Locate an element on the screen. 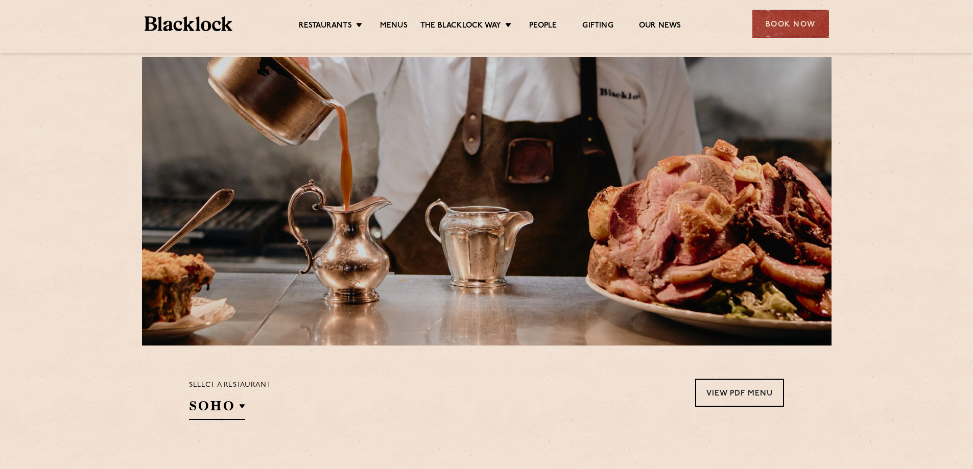 The image size is (973, 469). a: View PDF Menu is located at coordinates (739, 393).